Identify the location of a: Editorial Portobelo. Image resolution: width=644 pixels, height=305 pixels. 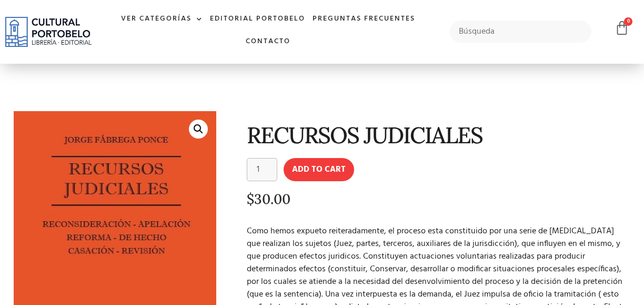
(257, 19).